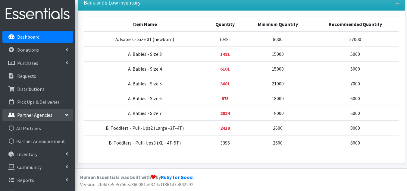 The height and width of the screenshot is (191, 407). I want to click on td: A: Babies - Size 4, so click(145, 68).